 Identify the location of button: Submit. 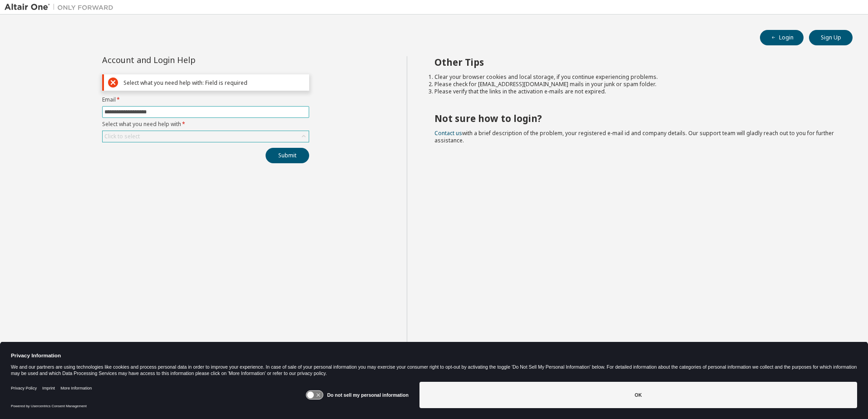
(287, 155).